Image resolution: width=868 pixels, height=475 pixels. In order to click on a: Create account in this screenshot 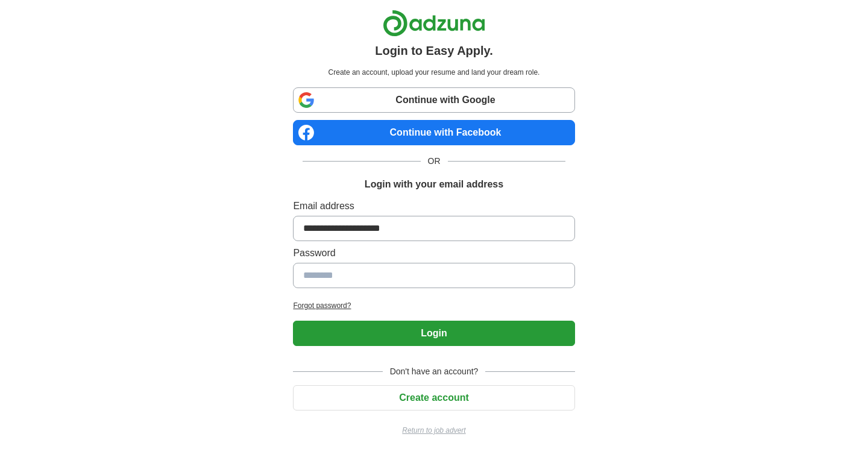, I will do `click(434, 398)`.